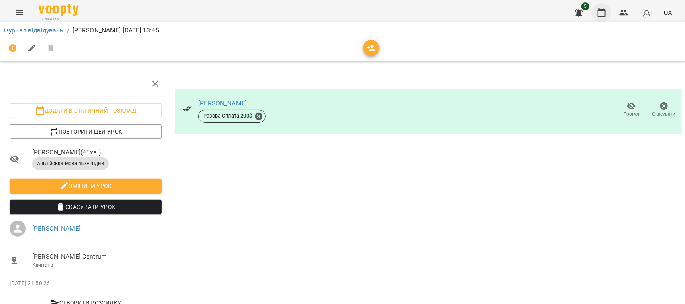 This screenshot has width=685, height=304. I want to click on span: Англійська мова 45хв індив, so click(70, 164).